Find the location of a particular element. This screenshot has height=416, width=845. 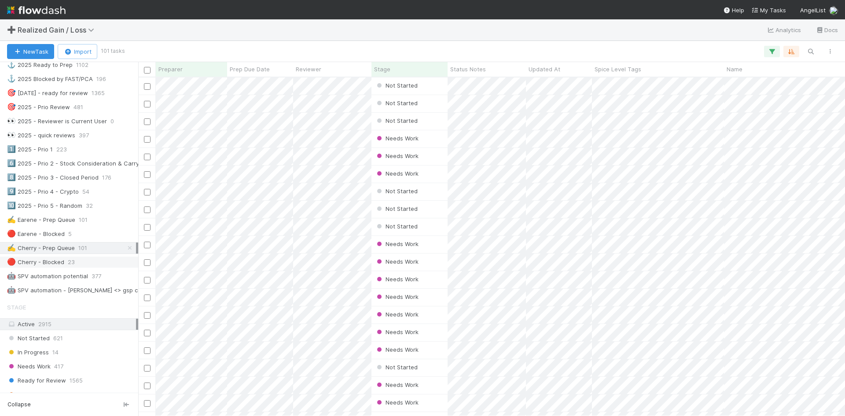

div: Earene - Blocked is located at coordinates (36, 234).